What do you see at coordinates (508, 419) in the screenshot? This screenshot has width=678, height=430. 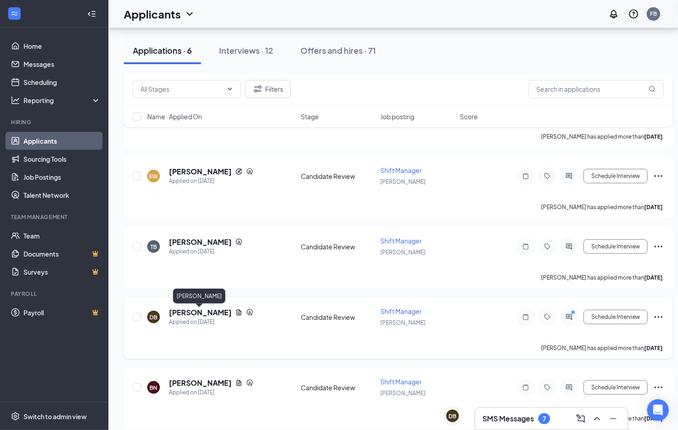 I see `h3: SMS Messages` at bounding box center [508, 419].